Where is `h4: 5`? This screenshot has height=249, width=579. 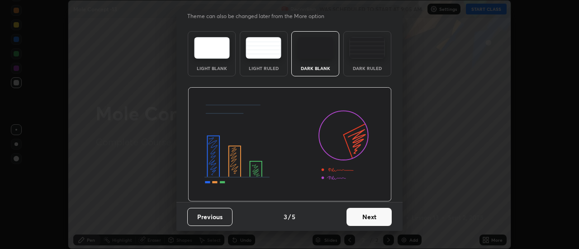
h4: 5 is located at coordinates (294, 217).